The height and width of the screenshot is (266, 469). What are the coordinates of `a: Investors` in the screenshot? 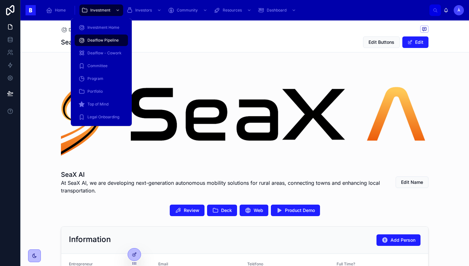 It's located at (145, 10).